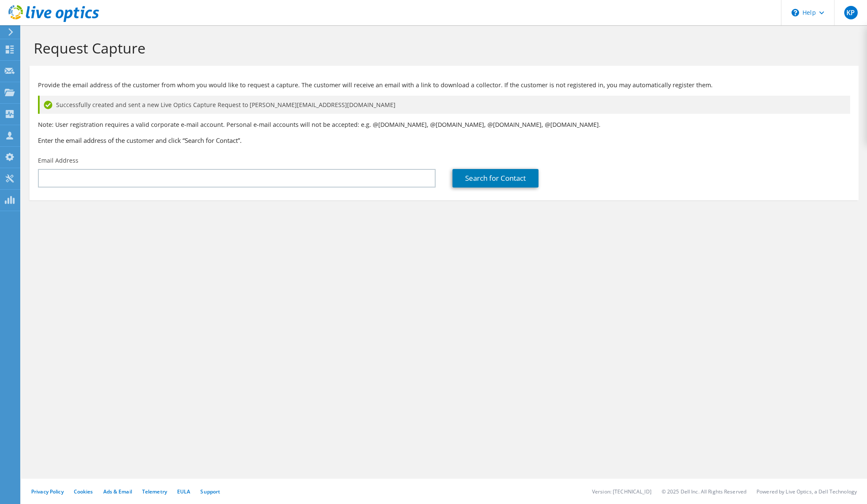  I want to click on a: EULA, so click(183, 492).